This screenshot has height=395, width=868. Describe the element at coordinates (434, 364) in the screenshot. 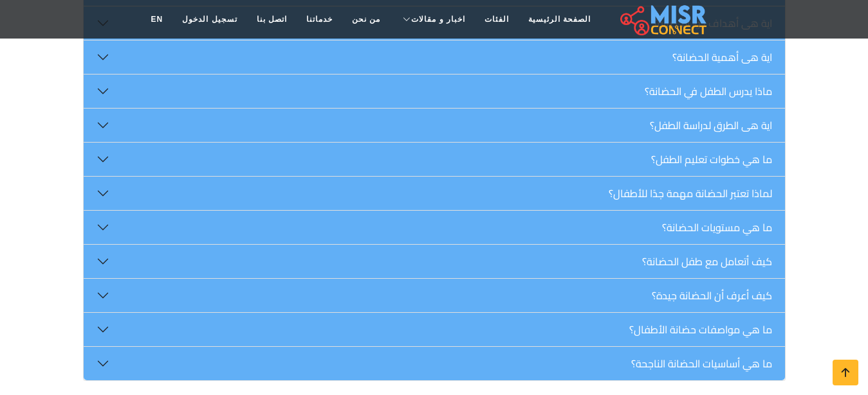

I see `button: ما هي أساسيات الحضانة الناجحة؟` at that location.